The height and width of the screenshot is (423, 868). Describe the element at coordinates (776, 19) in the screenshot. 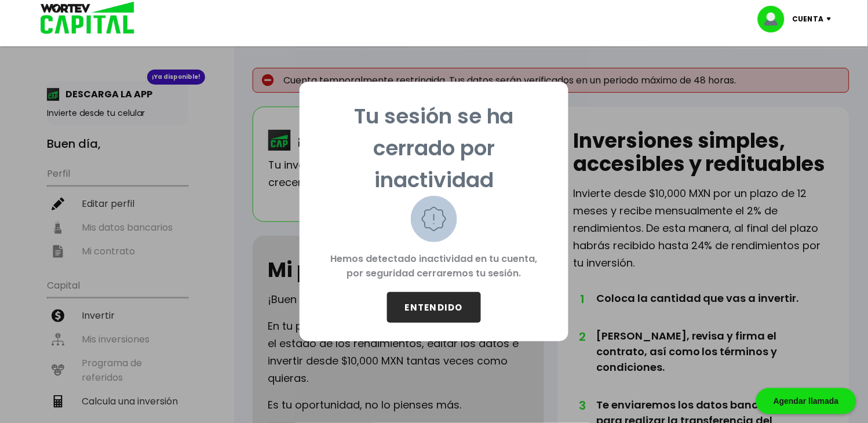

I see `img: profile-image` at that location.